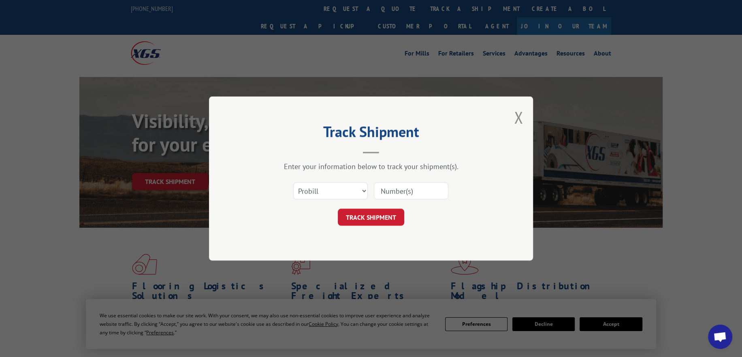 Image resolution: width=742 pixels, height=357 pixels. What do you see at coordinates (720, 337) in the screenshot?
I see `div: Open chat` at bounding box center [720, 337].